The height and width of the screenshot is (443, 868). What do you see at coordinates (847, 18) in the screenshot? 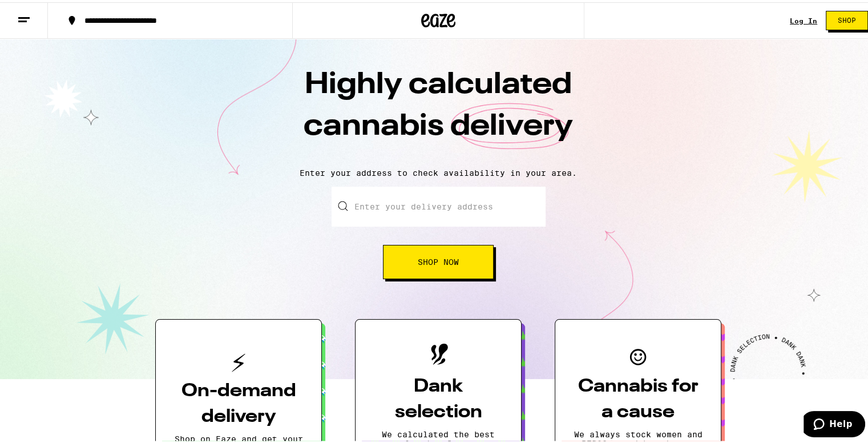
I see `button: Shop` at bounding box center [847, 18].